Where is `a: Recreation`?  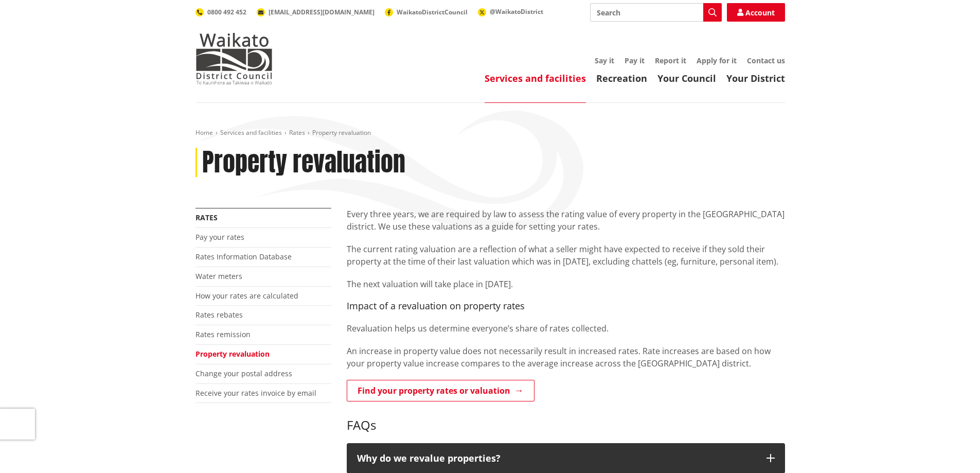
a: Recreation is located at coordinates (621, 78).